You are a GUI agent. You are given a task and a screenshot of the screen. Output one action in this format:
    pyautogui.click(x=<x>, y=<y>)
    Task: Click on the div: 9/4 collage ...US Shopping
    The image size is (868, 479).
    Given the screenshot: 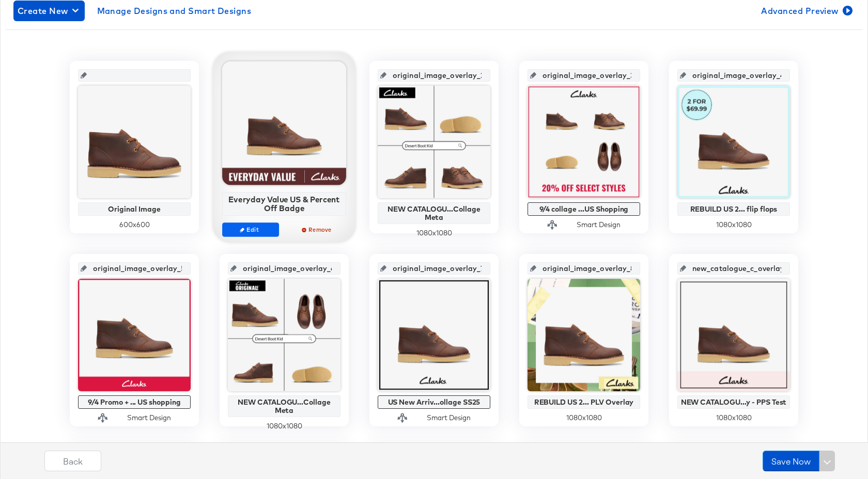 What is the action you would take?
    pyautogui.click(x=584, y=209)
    